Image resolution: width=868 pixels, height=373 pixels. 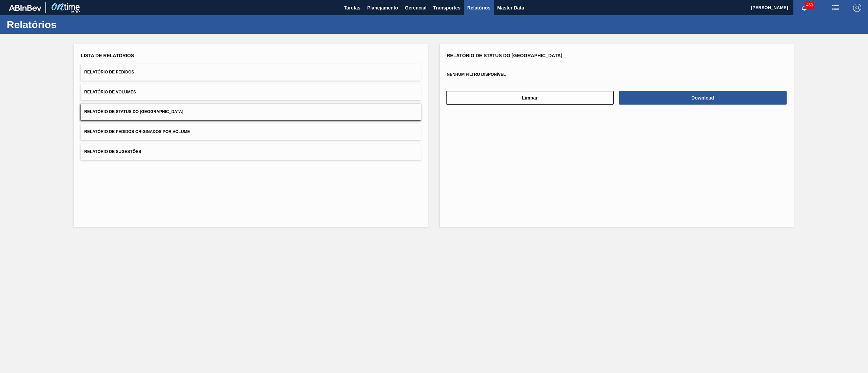 I want to click on button: Notificações, so click(x=804, y=8).